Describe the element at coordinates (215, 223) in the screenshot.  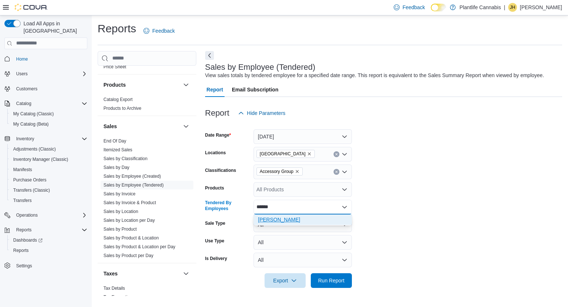
I see `label: Sale Type` at that location.